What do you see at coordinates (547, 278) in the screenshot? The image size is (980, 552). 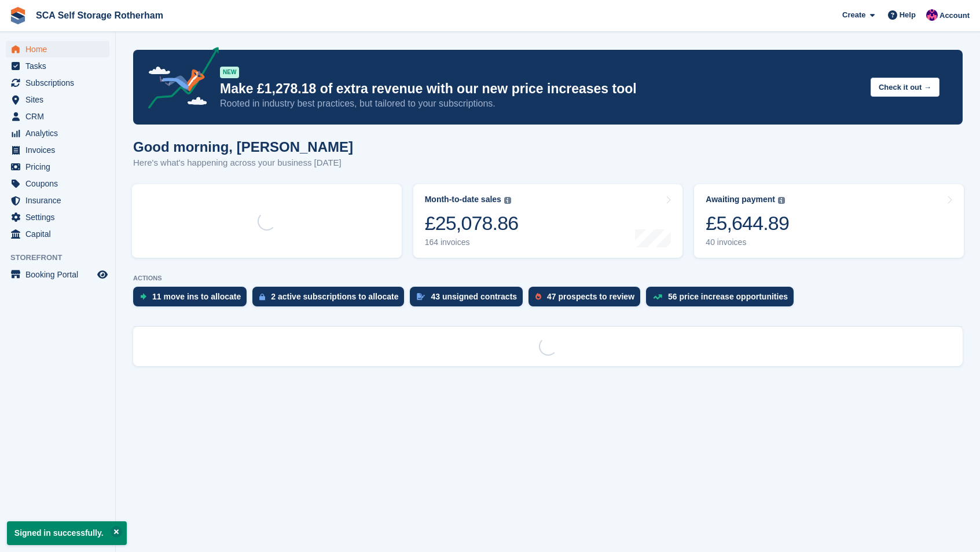 I see `p: ACTIONS` at bounding box center [547, 278].